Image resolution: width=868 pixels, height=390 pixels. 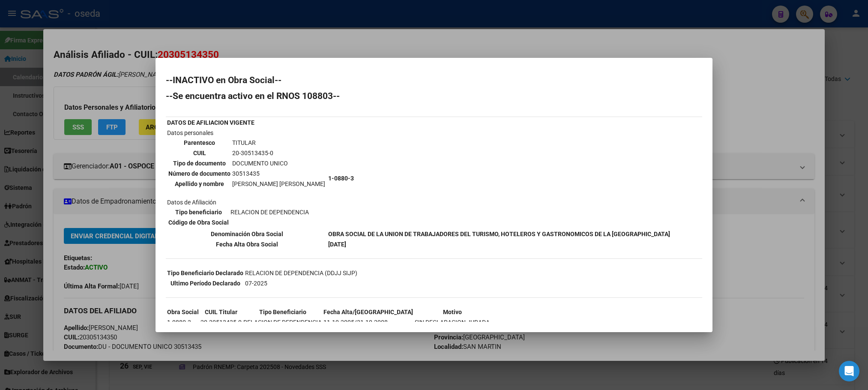 I want to click on th: Tipo de documento, so click(x=199, y=163).